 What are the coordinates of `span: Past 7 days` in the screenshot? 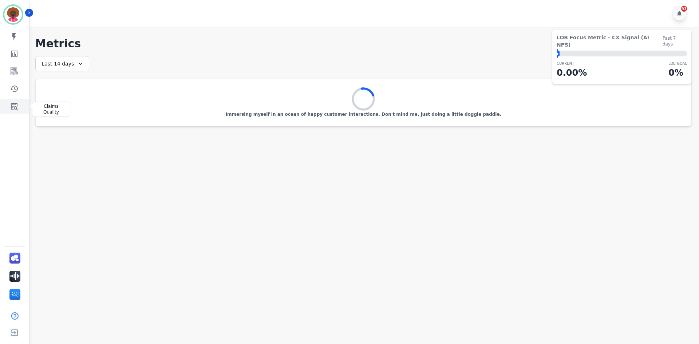 It's located at (675, 41).